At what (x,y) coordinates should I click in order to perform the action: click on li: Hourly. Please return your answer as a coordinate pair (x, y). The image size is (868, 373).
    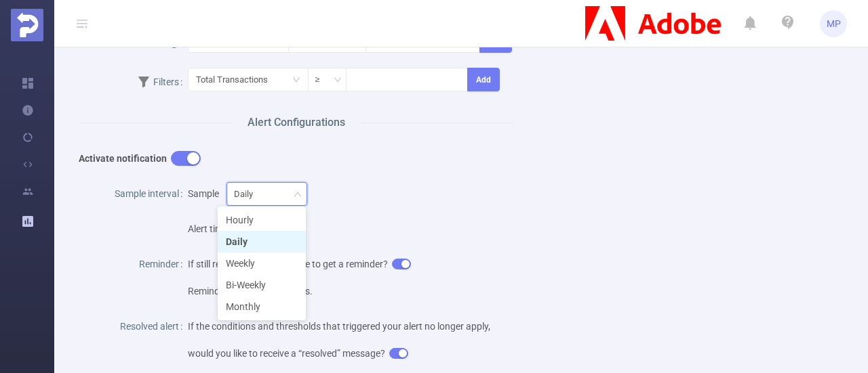
    Looking at the image, I should click on (262, 220).